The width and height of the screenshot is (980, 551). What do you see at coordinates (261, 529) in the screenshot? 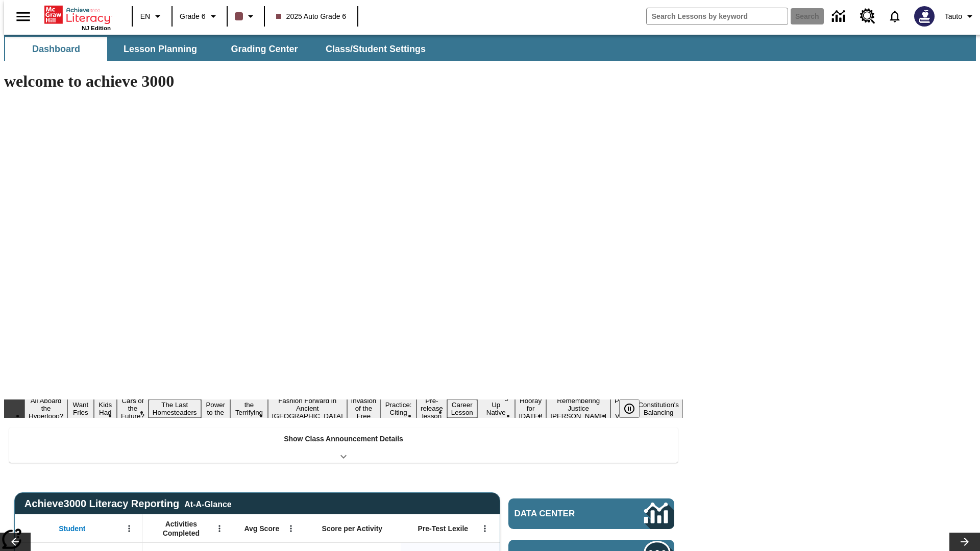
I see `span: Avg Score` at bounding box center [261, 529].